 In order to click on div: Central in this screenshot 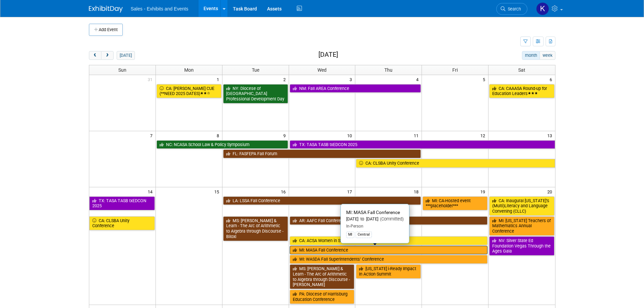, I will do `click(364, 235)`.